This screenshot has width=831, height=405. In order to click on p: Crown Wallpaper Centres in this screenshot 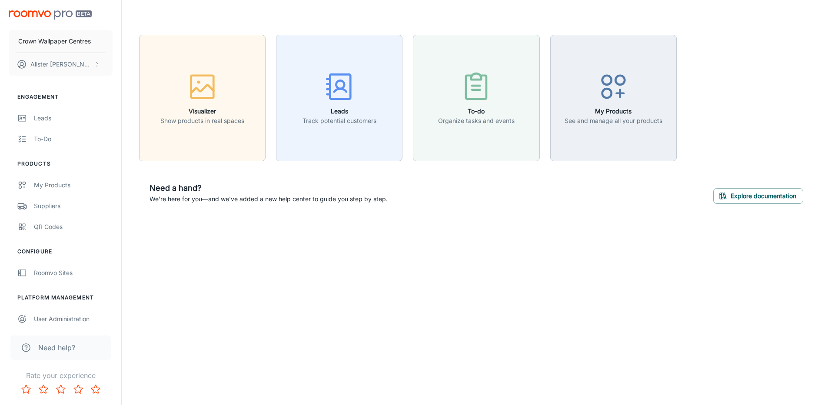, I will do `click(54, 41)`.